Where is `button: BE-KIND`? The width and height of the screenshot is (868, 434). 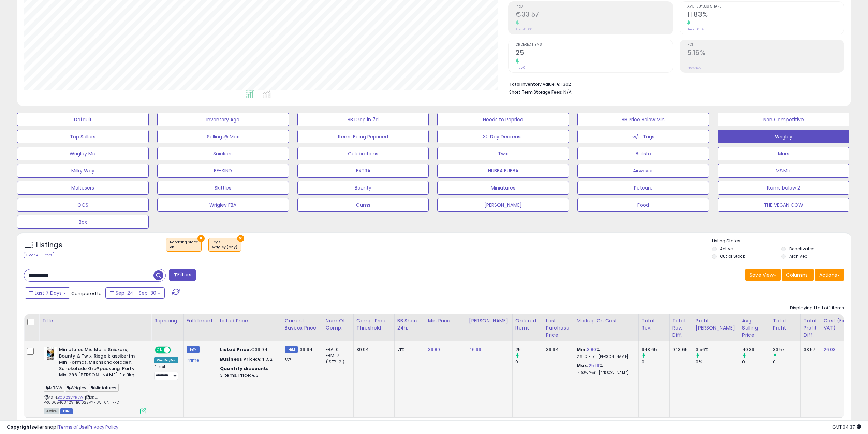
button: BE-KIND is located at coordinates (223, 170).